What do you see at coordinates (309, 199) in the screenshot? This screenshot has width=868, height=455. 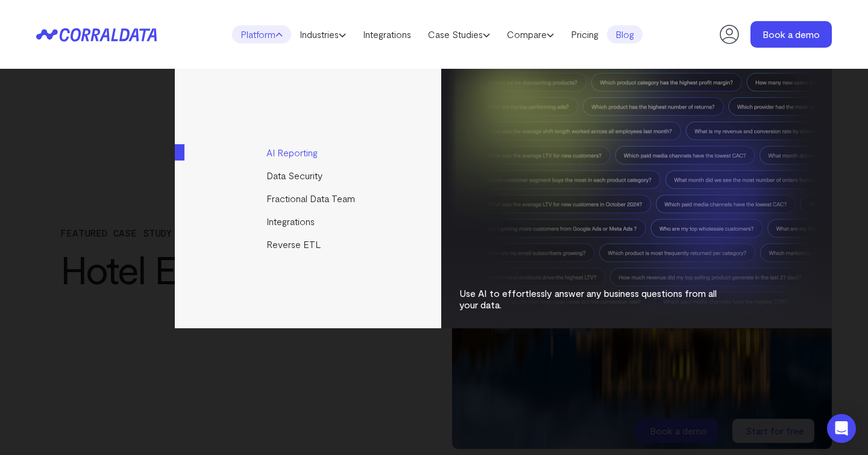 I see `a: Fractional Data Team` at bounding box center [309, 199].